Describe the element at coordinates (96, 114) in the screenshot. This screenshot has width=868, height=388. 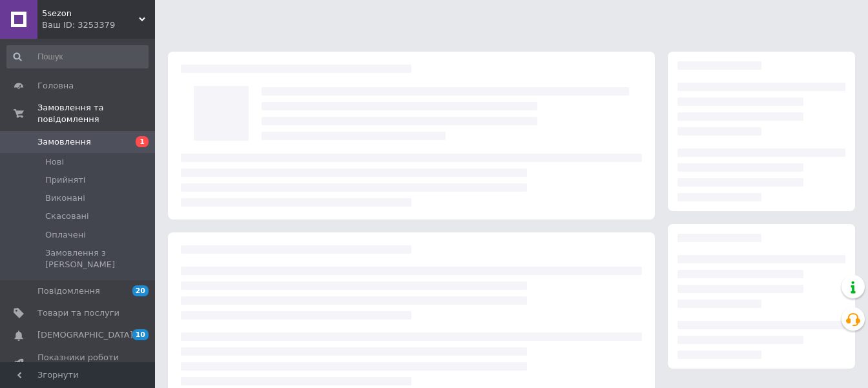
I see `span: Замовлення та повідомлення` at that location.